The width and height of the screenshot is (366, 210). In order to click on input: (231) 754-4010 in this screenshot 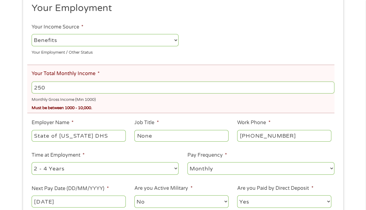, I will do `click(284, 136)`.